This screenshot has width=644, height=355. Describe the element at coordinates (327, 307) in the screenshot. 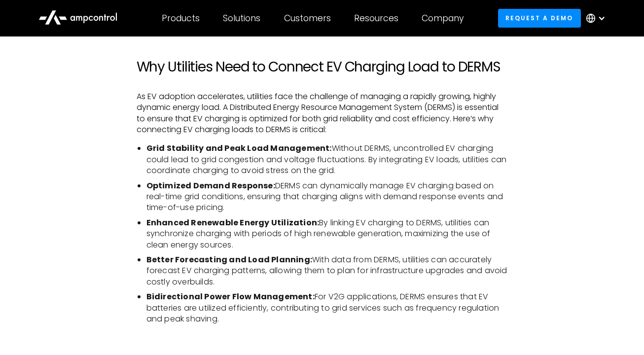

I see `li: For V2G applications, DERMS ensures that EV batteries are utilized efficiently, contributing to g...` at that location.